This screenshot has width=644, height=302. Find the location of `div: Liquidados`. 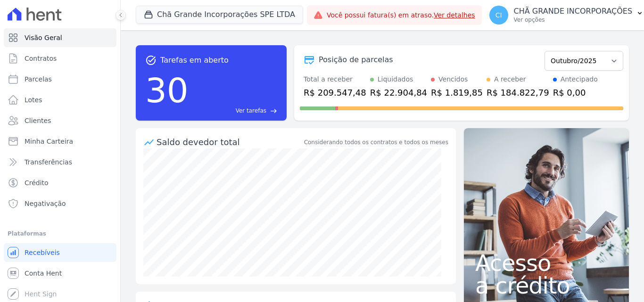

div: Liquidados is located at coordinates (396, 79).